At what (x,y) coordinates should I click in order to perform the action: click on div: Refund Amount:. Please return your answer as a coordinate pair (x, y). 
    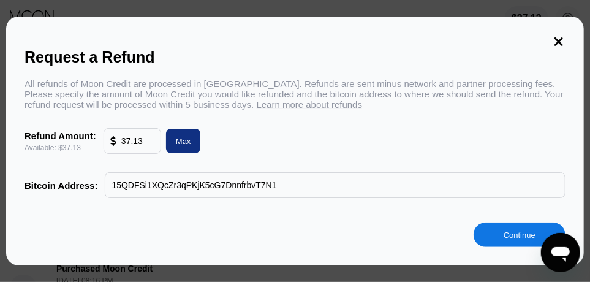
    Looking at the image, I should click on (60, 135).